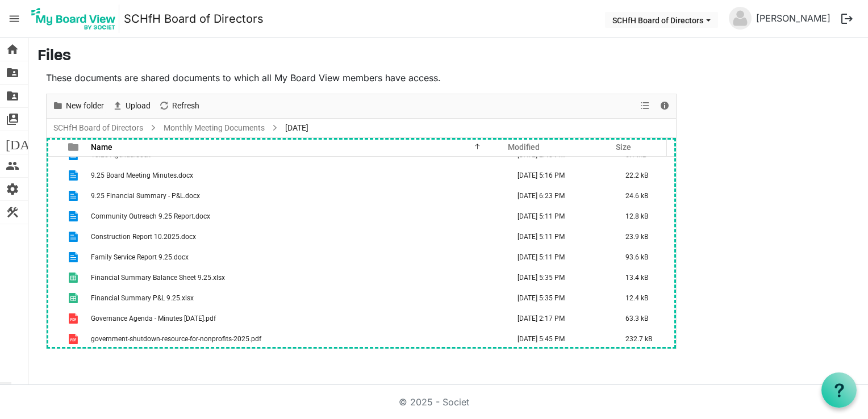  I want to click on span: people, so click(13, 166).